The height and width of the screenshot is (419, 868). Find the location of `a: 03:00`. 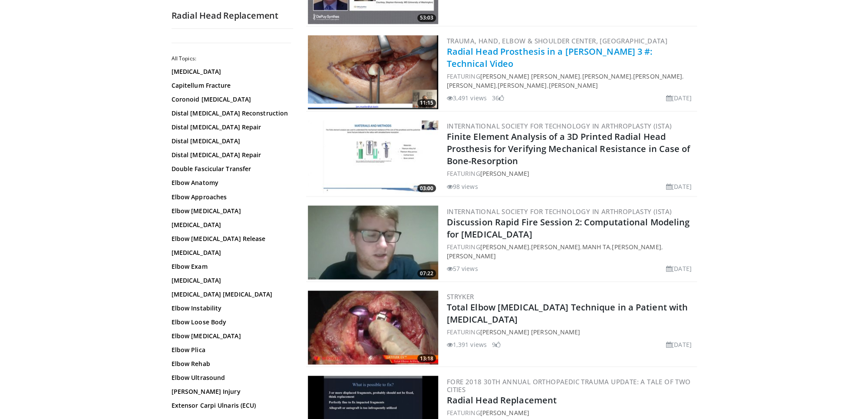

a: 03:00 is located at coordinates (373, 157).